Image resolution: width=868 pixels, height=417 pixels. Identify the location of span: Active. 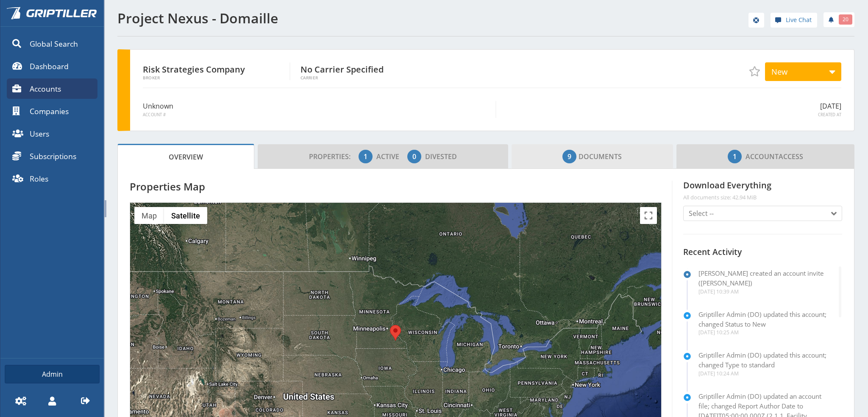
(391, 156).